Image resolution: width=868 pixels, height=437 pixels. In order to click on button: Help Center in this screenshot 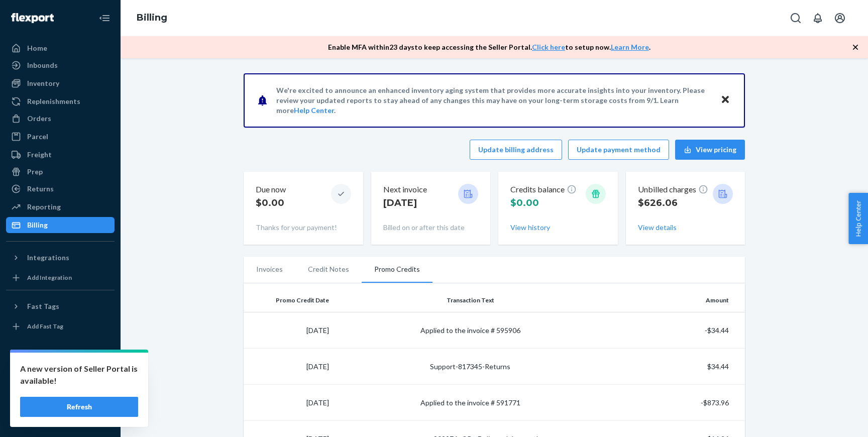, I will do `click(858, 218)`.